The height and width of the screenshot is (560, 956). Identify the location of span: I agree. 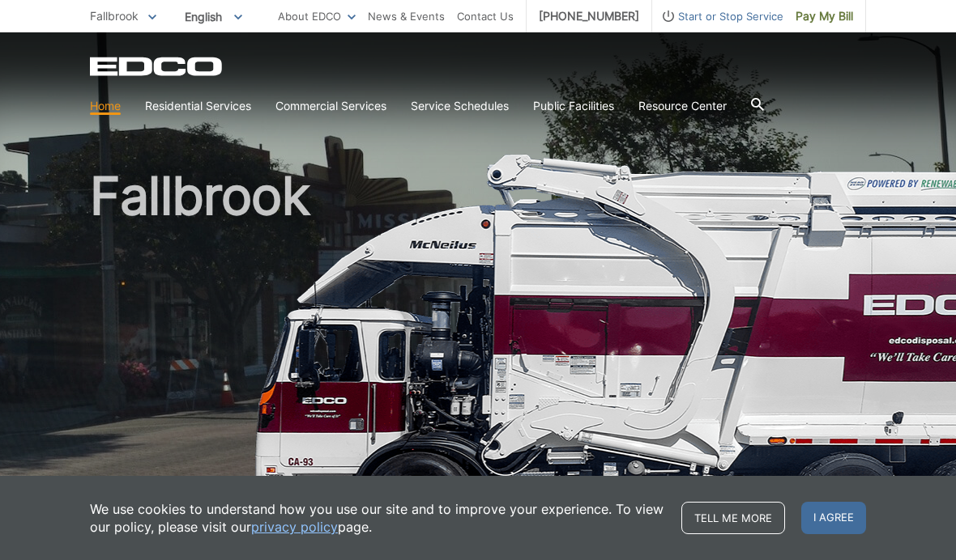
(834, 518).